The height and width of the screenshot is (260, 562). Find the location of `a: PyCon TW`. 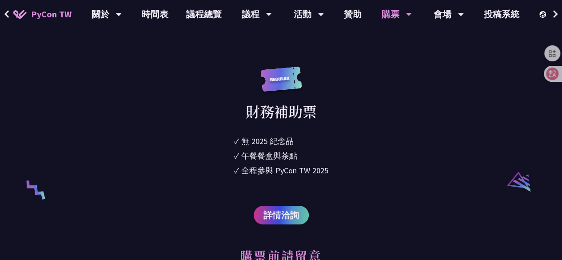

a: PyCon TW is located at coordinates (42, 14).